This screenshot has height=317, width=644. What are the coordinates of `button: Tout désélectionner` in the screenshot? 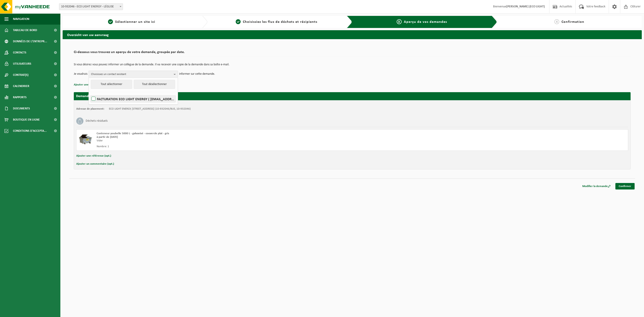 It's located at (154, 84).